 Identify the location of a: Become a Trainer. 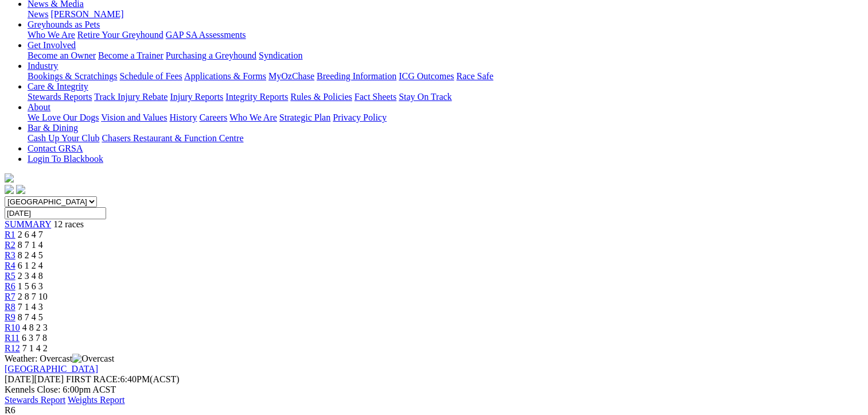
(131, 55).